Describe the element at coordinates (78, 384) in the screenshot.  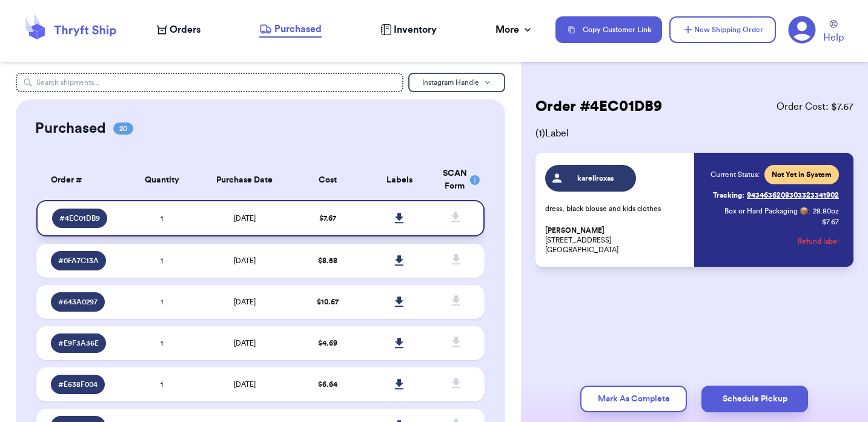
I see `span: # E638F004` at that location.